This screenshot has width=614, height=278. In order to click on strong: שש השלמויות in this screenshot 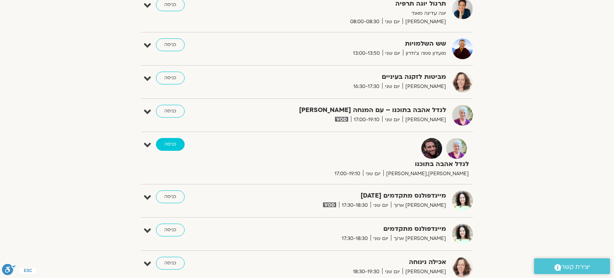, I will do `click(348, 44)`.